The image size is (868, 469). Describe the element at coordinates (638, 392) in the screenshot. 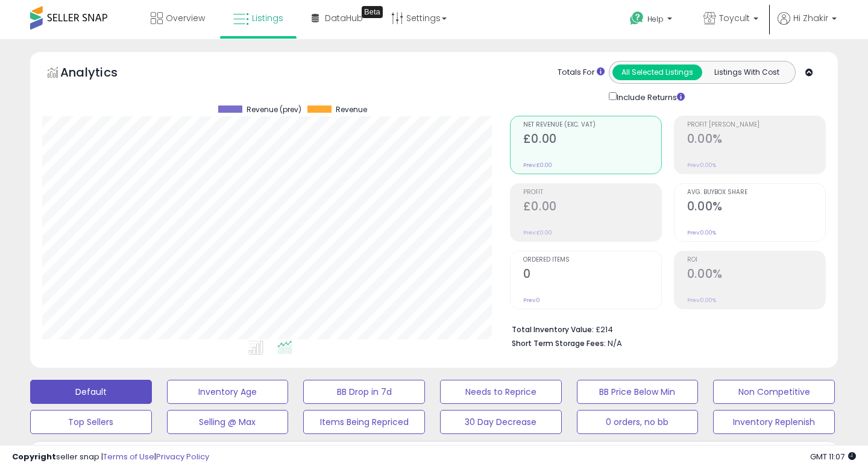

I see `button: BB Price Below Min` at that location.